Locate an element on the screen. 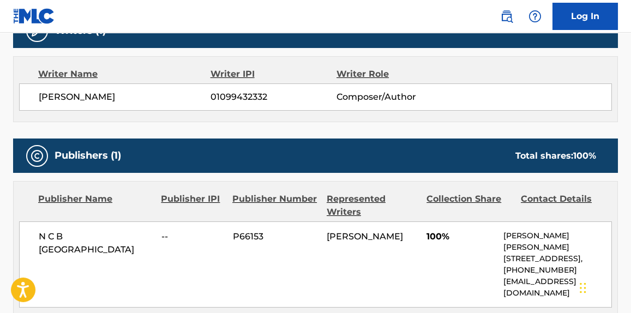 The height and width of the screenshot is (313, 631). img: search is located at coordinates (507, 16).